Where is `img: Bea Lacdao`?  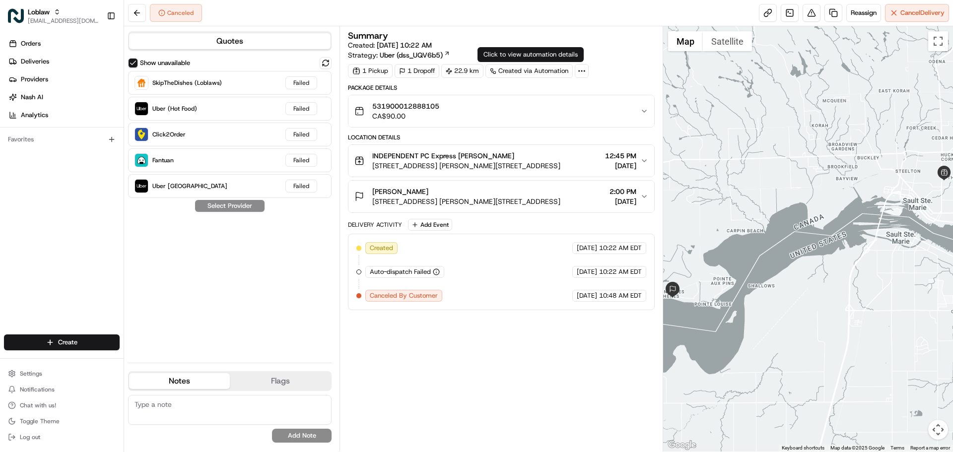 img: Bea Lacdao is located at coordinates (18, 152).